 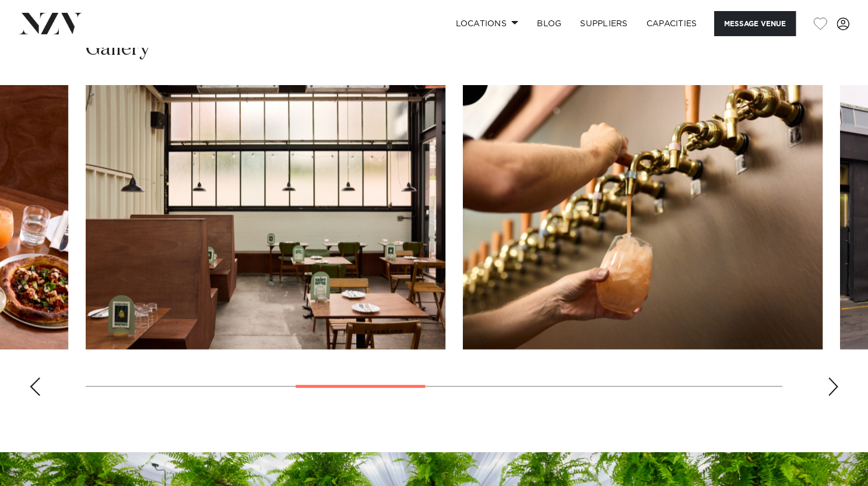 What do you see at coordinates (672, 23) in the screenshot?
I see `a: Capacities` at bounding box center [672, 23].